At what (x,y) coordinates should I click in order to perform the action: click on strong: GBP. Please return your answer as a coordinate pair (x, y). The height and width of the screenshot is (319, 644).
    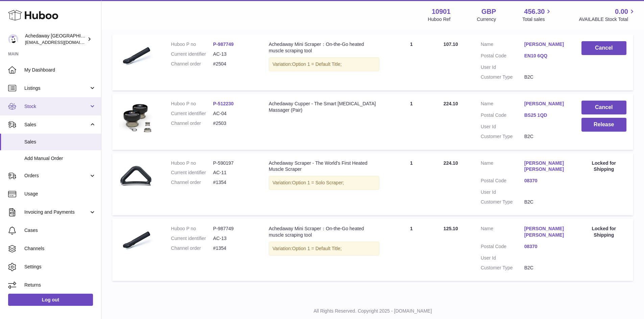
    Looking at the image, I should click on (489, 11).